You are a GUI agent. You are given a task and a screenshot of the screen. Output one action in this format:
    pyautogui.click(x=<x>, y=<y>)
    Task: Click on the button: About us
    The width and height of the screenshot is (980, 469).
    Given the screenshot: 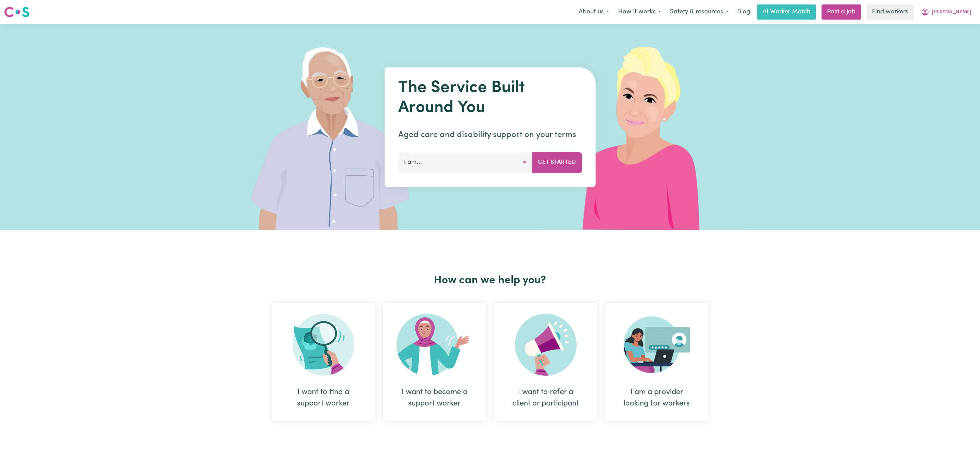 What is the action you would take?
    pyautogui.click(x=594, y=12)
    